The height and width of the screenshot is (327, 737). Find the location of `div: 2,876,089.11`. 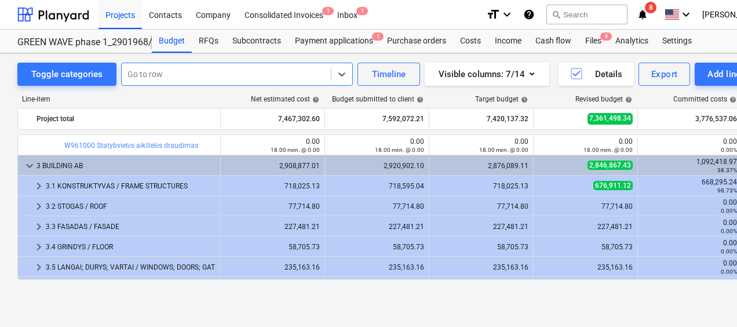

div: 2,876,089.11 is located at coordinates (481, 166).